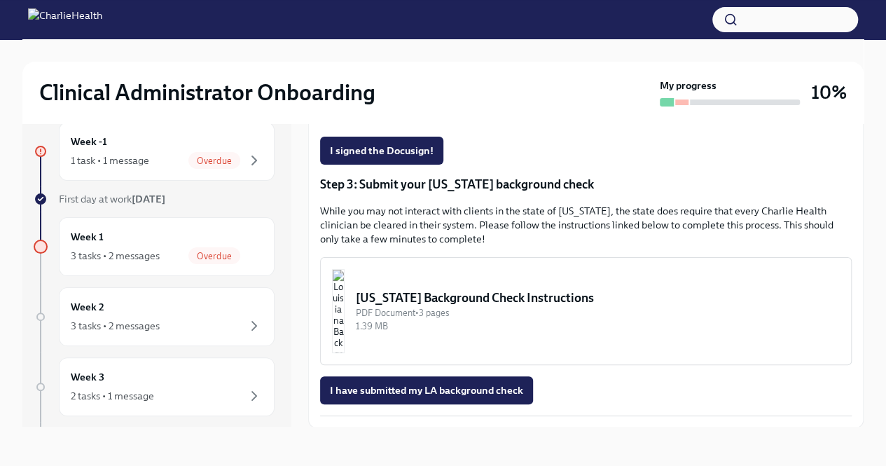 The height and width of the screenshot is (466, 886). Describe the element at coordinates (426, 390) in the screenshot. I see `button: I have submitted my LA background check` at that location.